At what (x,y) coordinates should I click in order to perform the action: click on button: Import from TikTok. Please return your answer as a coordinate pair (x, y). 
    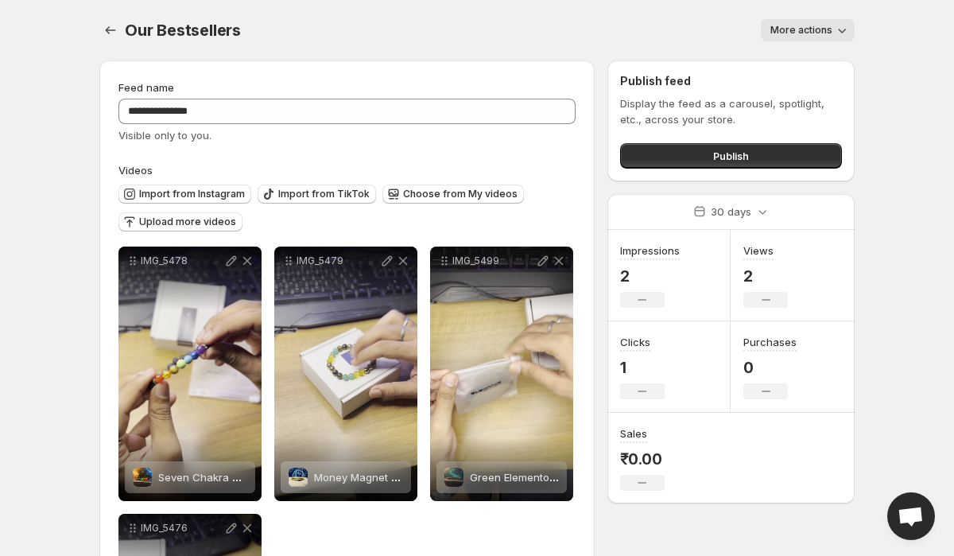
    Looking at the image, I should click on (316, 194).